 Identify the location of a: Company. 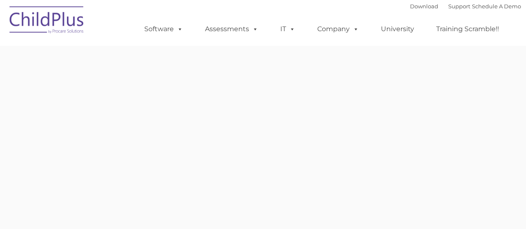
(338, 29).